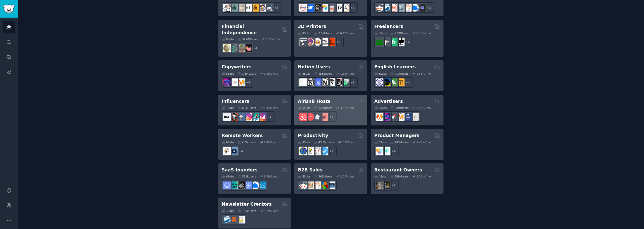 The image size is (644, 229). What do you see at coordinates (303, 42) in the screenshot?
I see `img: 3Dprinting` at bounding box center [303, 42].